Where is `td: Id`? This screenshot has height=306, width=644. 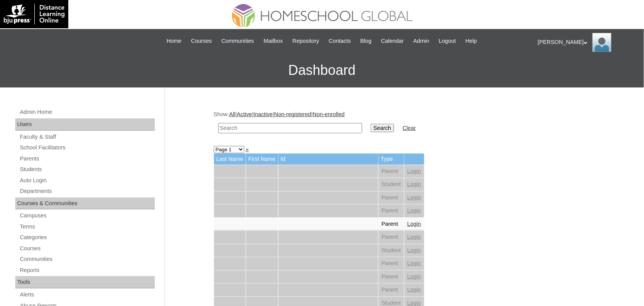 td: Id is located at coordinates (329, 159).